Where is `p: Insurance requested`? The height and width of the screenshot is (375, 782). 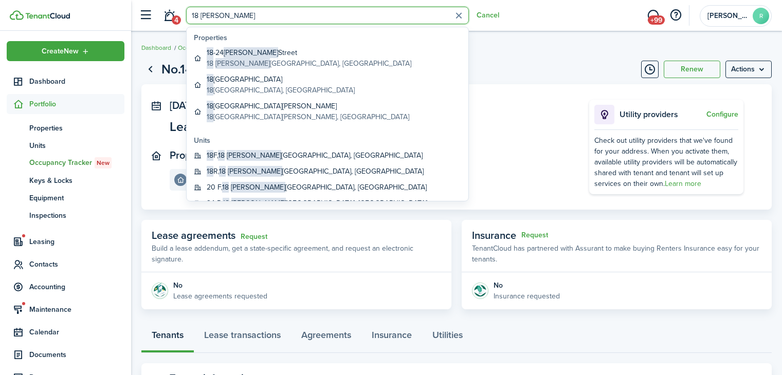
p: Insurance requested is located at coordinates (527, 296).